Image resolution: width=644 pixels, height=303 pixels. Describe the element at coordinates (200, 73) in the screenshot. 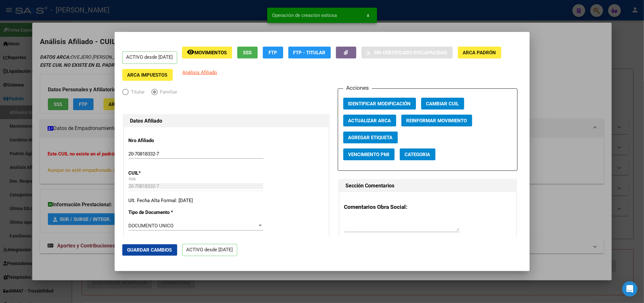

I see `span: Análisis Afiliado` at that location.